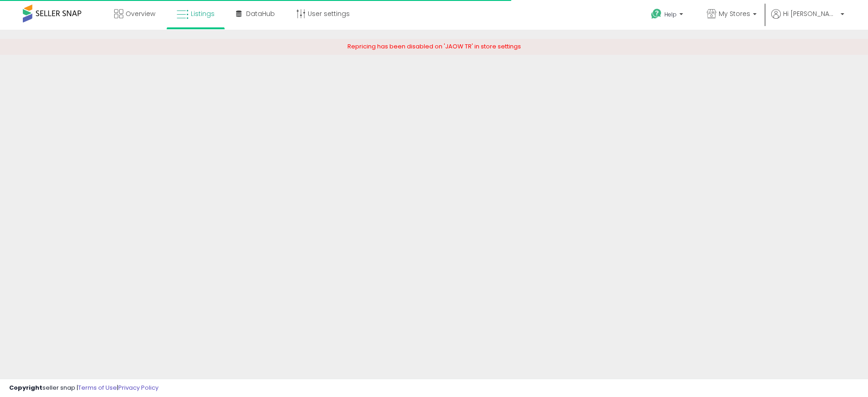 The image size is (868, 397). I want to click on i: Get Help, so click(656, 14).